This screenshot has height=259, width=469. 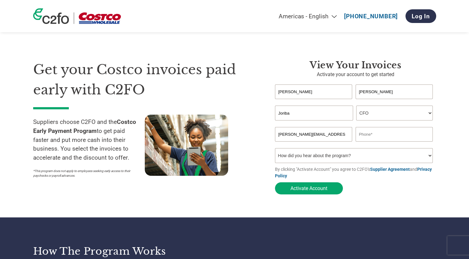 I want to click on input: Your company name*, so click(x=314, y=113).